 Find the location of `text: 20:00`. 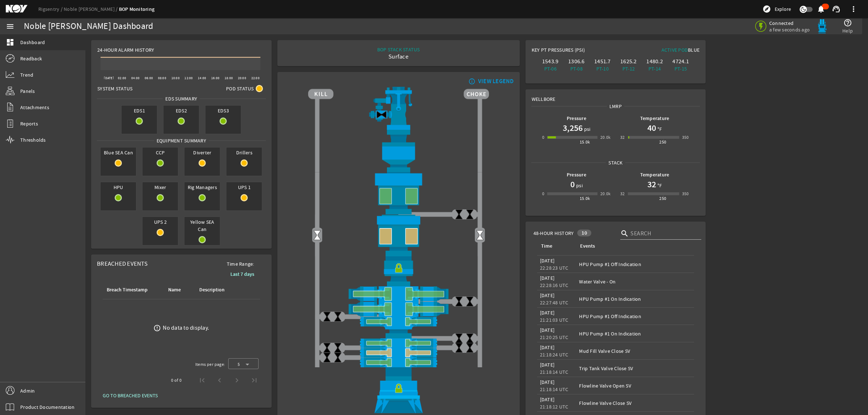

text: 20:00 is located at coordinates (242, 78).